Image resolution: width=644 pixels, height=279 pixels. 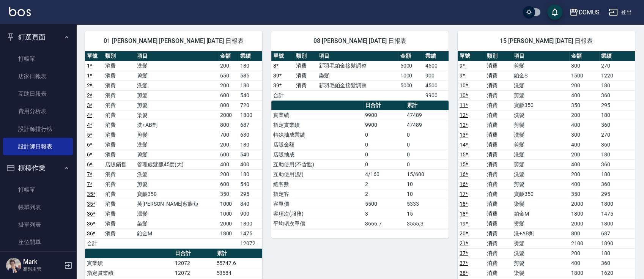 I want to click on td: 200, so click(x=584, y=85).